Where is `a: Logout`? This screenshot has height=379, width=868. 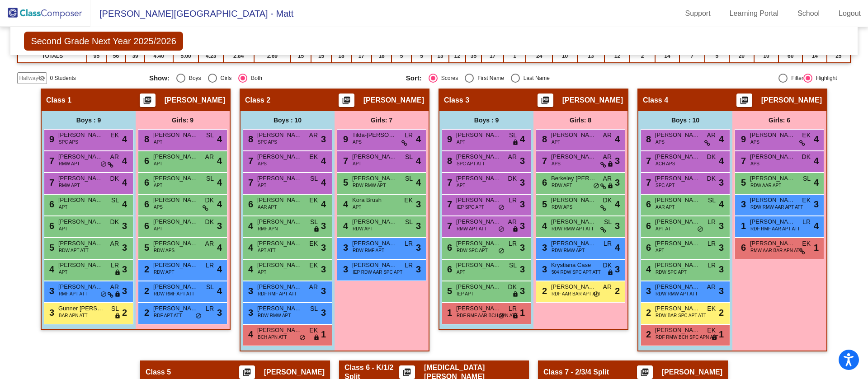 a: Logout is located at coordinates (850, 14).